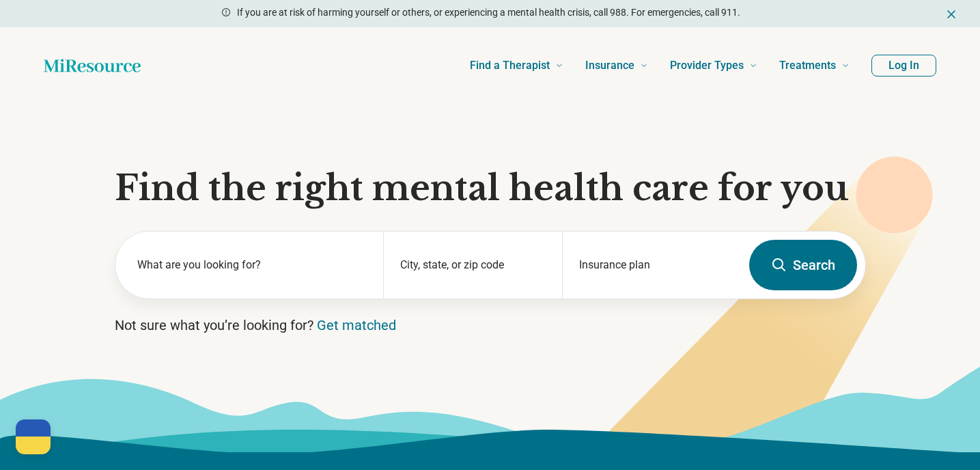 The width and height of the screenshot is (980, 470). Describe the element at coordinates (92, 65) in the screenshot. I see `a: Home page` at that location.